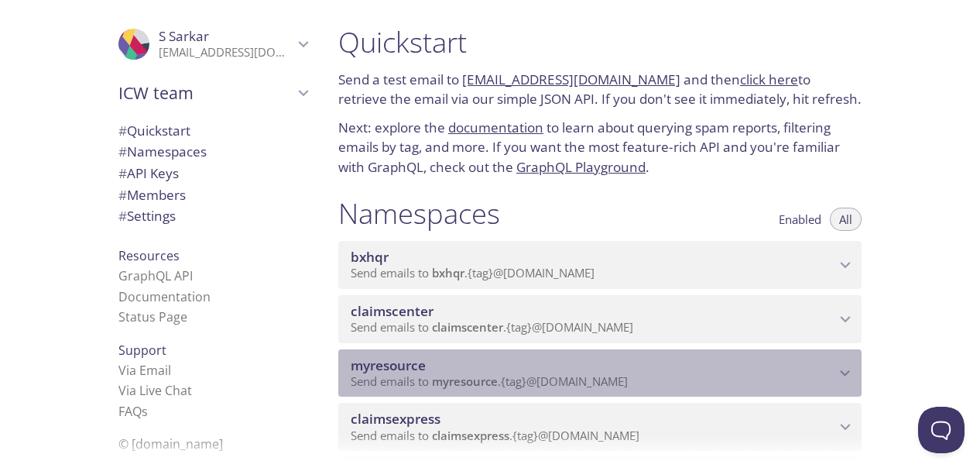 This screenshot has width=980, height=461. Describe the element at coordinates (148, 172) in the screenshot. I see `span: API Keys` at that location.